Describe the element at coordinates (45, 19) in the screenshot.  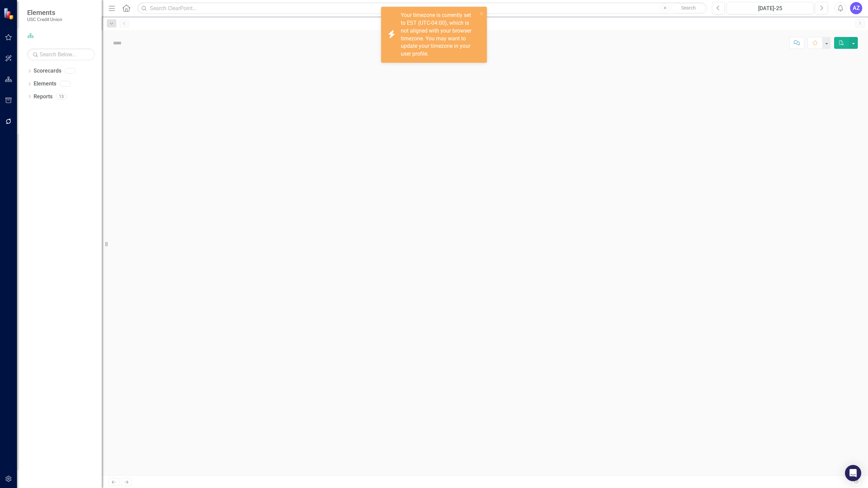
I see `small: USC Credit Union` at that location.